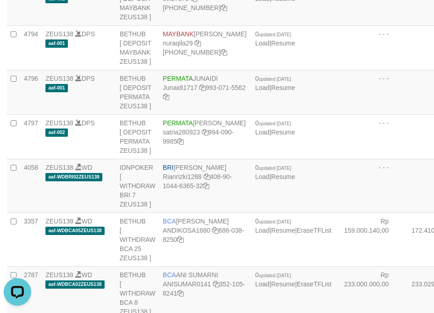  Describe the element at coordinates (224, 52) in the screenshot. I see `a: Copy 8743968600 to clipboard` at that location.